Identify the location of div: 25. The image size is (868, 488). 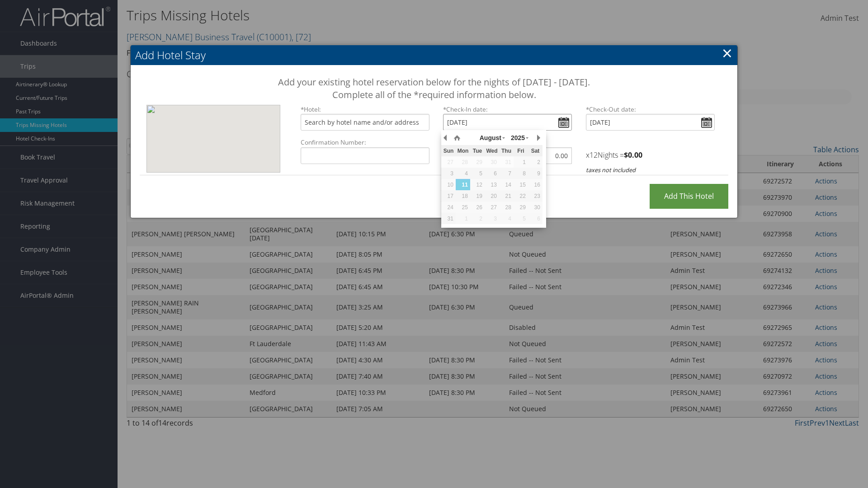
(463, 208).